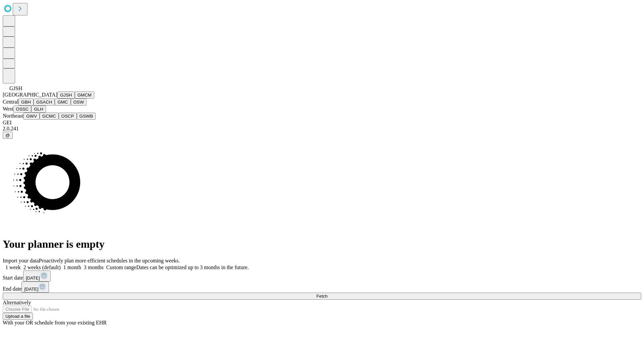 The image size is (644, 362). I want to click on span: Proactively plan more efficient schedules in the upcoming weeks., so click(110, 261).